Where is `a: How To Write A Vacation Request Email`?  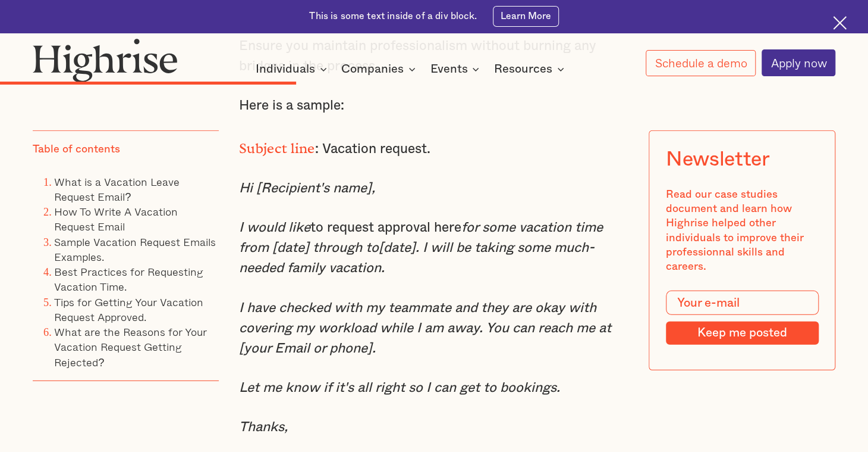
a: How To Write A Vacation Request Email is located at coordinates (116, 218).